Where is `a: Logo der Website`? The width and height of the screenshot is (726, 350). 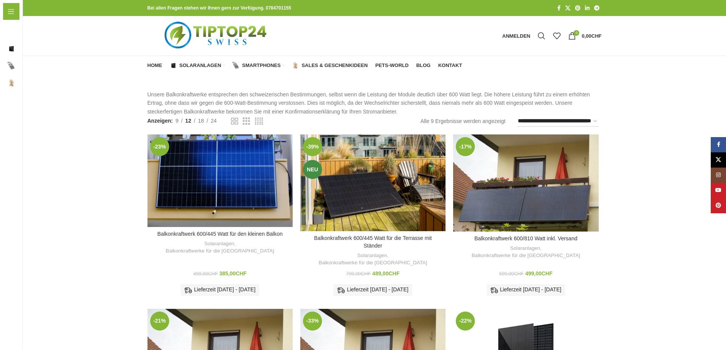 a: Logo der Website is located at coordinates (216, 35).